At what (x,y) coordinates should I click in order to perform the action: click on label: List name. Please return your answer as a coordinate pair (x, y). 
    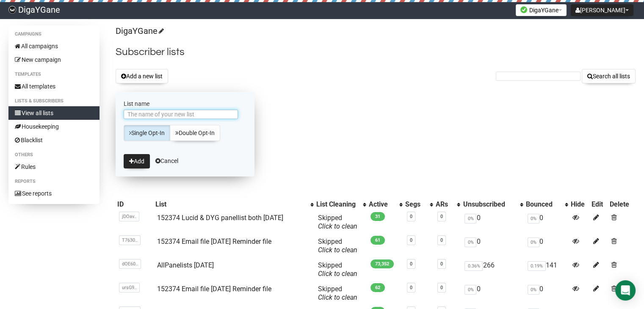
    Looking at the image, I should click on (185, 103).